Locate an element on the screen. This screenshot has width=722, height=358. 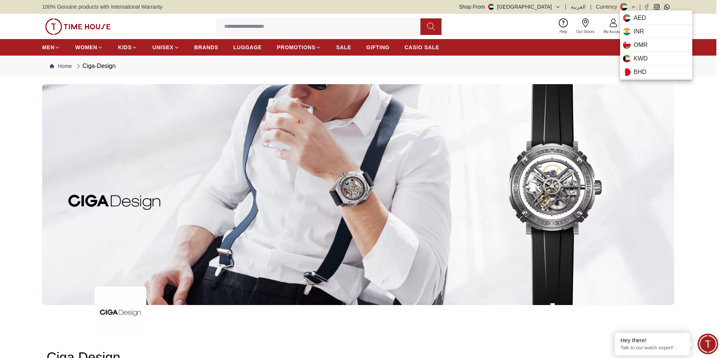
span: BHD is located at coordinates (640, 72).